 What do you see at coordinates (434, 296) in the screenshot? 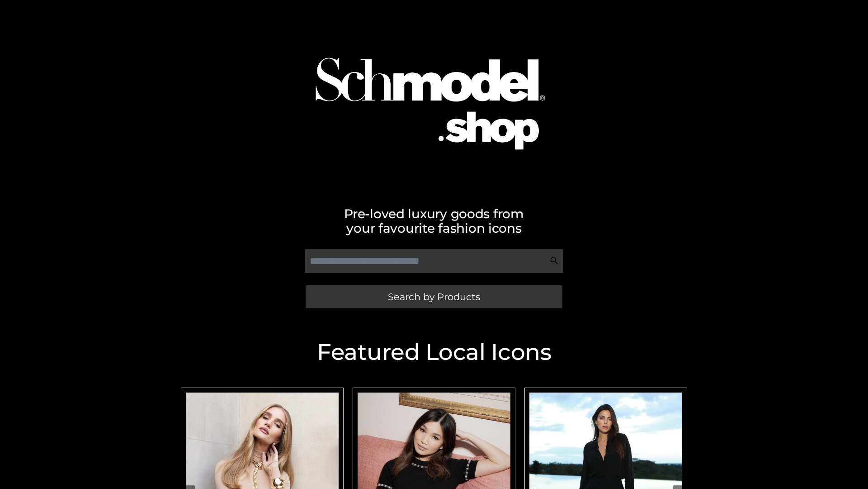
I see `span: Search by Products` at bounding box center [434, 296].